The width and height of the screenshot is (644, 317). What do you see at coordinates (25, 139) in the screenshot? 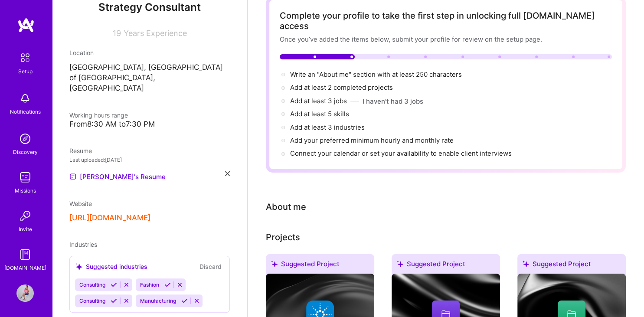
I see `img: discovery` at bounding box center [25, 139].